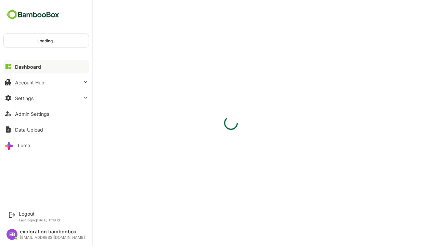 This screenshot has height=246, width=438. Describe the element at coordinates (52, 232) in the screenshot. I see `div: exploration bamboobox` at that location.